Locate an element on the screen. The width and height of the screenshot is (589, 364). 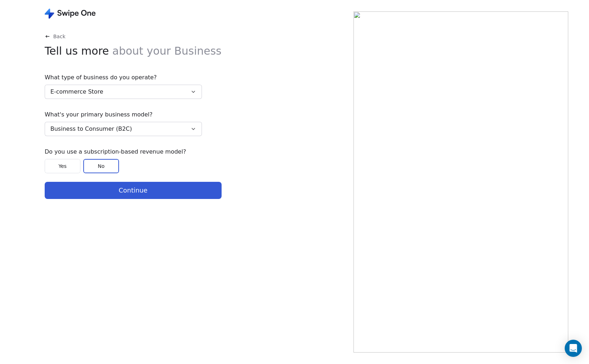
span: Tell us more is located at coordinates (133, 51).